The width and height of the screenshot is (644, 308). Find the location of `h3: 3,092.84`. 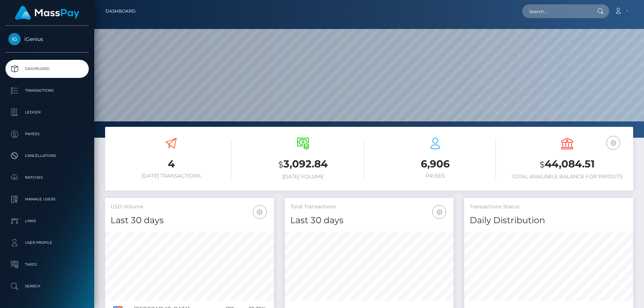

h3: 3,092.84 is located at coordinates (304, 164).